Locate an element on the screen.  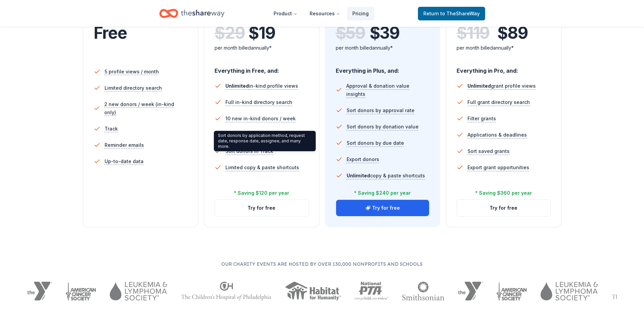
div: Everything in Free, and: is located at coordinates (261, 68).